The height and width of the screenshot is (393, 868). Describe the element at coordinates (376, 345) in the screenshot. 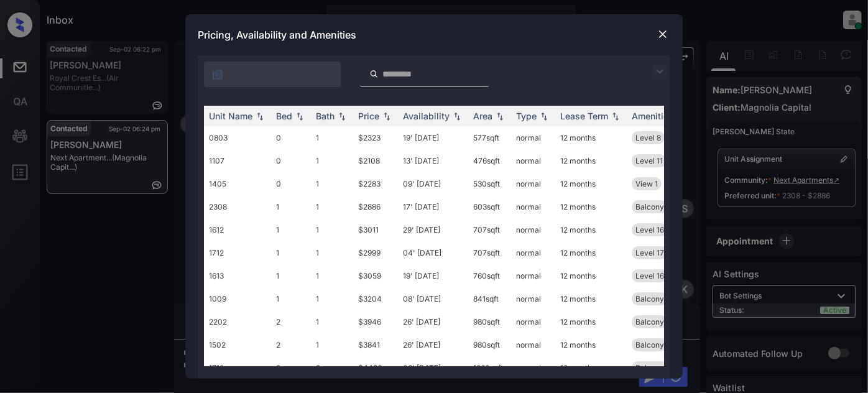

I see `td: $3841` at that location.